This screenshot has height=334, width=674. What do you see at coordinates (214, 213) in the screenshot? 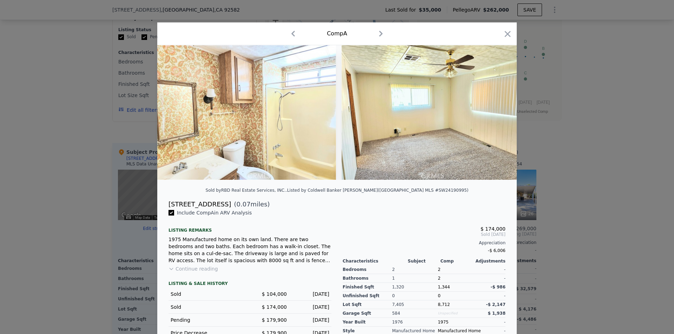
I see `span: Include Comp A in ARV Analysis` at bounding box center [214, 213].